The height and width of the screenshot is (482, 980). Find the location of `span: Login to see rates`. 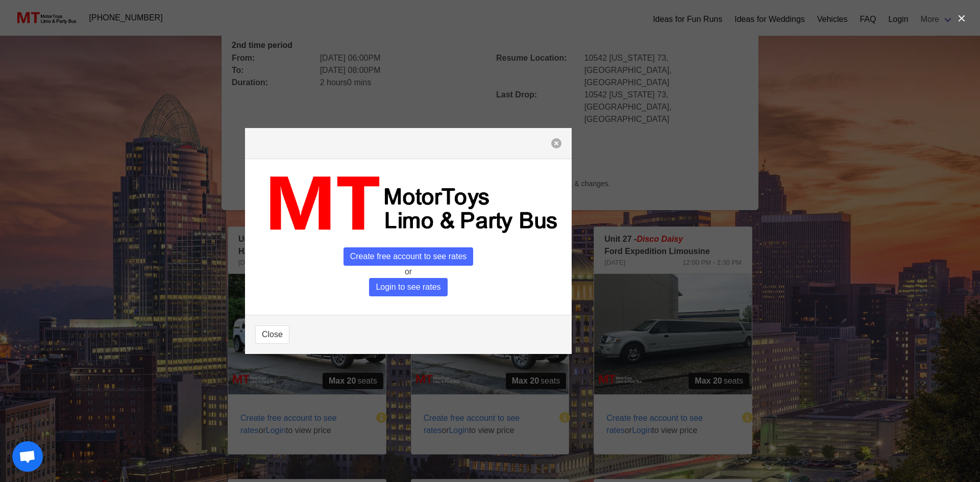

span: Login to see rates is located at coordinates (408, 287).